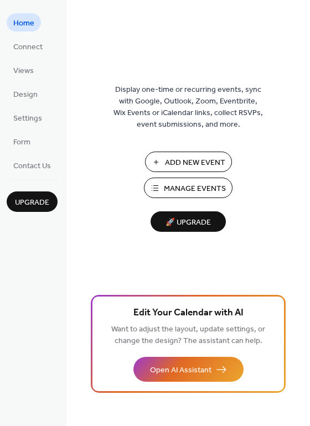 The width and height of the screenshot is (310, 426). I want to click on span: Manage Events, so click(195, 189).